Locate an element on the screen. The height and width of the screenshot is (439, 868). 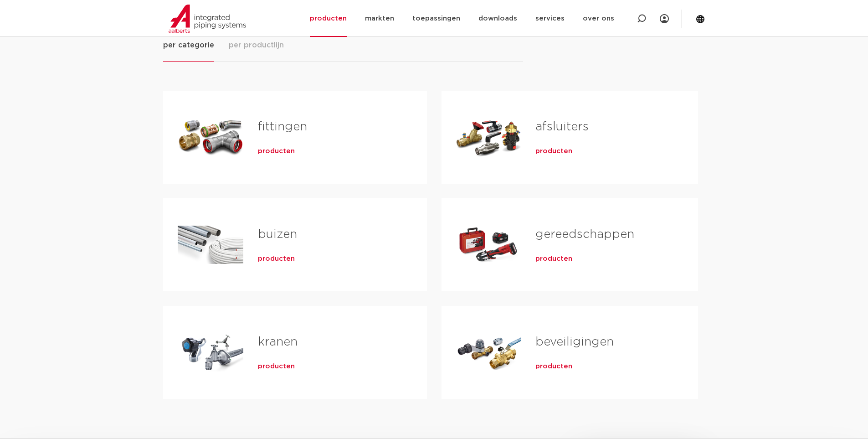
span: per productlijn is located at coordinates (256, 45).